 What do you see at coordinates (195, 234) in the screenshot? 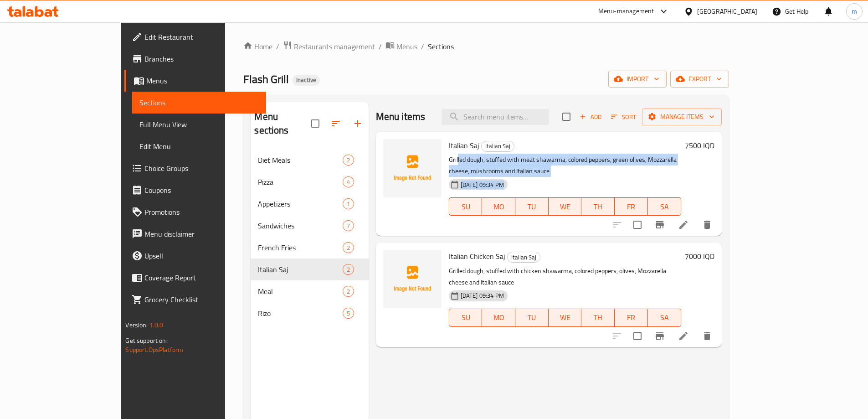
I see `a: Menu disclaimer` at bounding box center [195, 234].